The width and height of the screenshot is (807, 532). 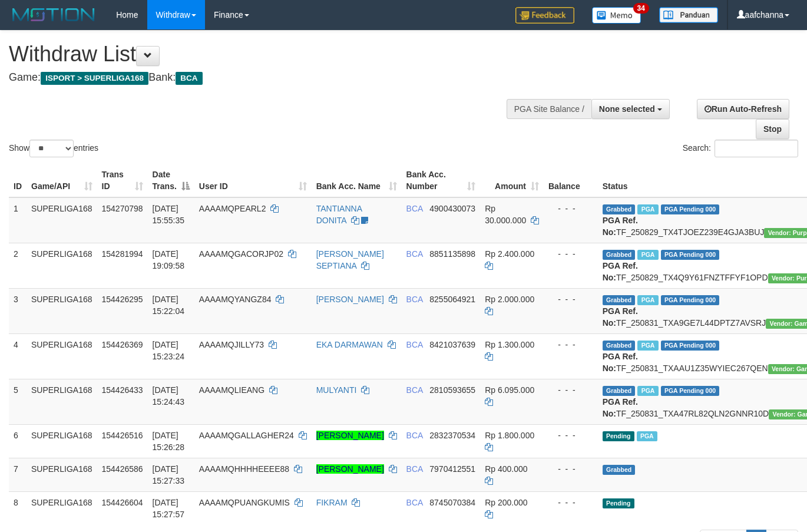 I want to click on span: Rp 1.800.000, so click(x=509, y=435).